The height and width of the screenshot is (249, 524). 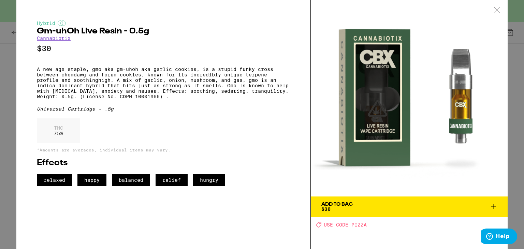 I want to click on button: Add To Bag$30, so click(x=409, y=207).